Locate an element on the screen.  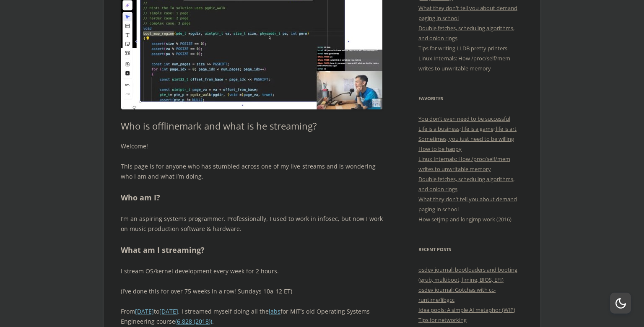
p: I stream OS/kernel development every week for 2 hours. is located at coordinates (252, 271).